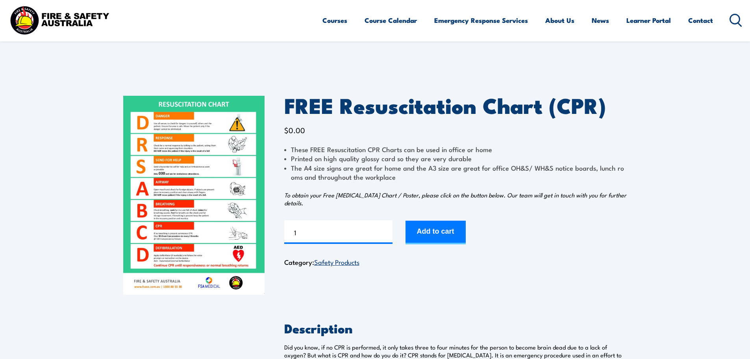 The height and width of the screenshot is (359, 750). What do you see at coordinates (649, 20) in the screenshot?
I see `a: Learner Portal` at bounding box center [649, 20].